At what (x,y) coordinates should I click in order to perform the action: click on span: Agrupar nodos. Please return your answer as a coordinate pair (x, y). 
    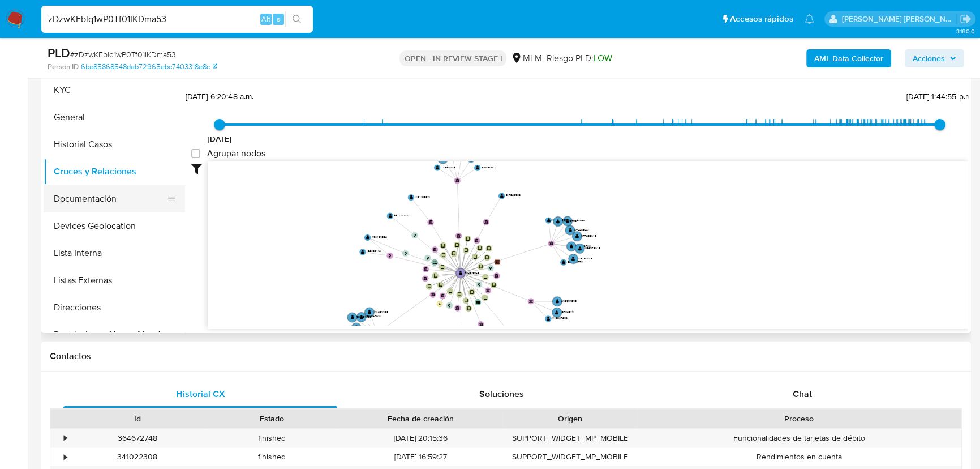
    Looking at the image, I should click on (236, 154).